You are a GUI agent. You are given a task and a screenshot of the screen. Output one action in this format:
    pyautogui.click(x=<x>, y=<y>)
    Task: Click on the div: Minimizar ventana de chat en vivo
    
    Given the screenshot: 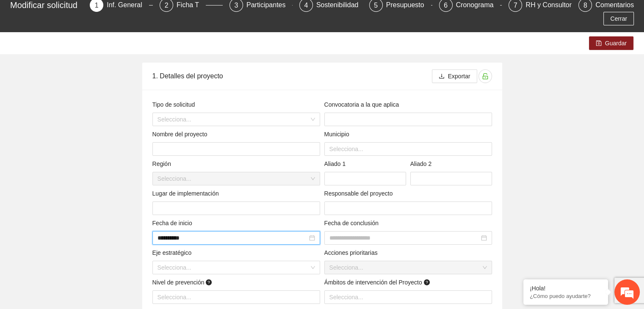 What is the action you would take?
    pyautogui.click(x=149, y=14)
    